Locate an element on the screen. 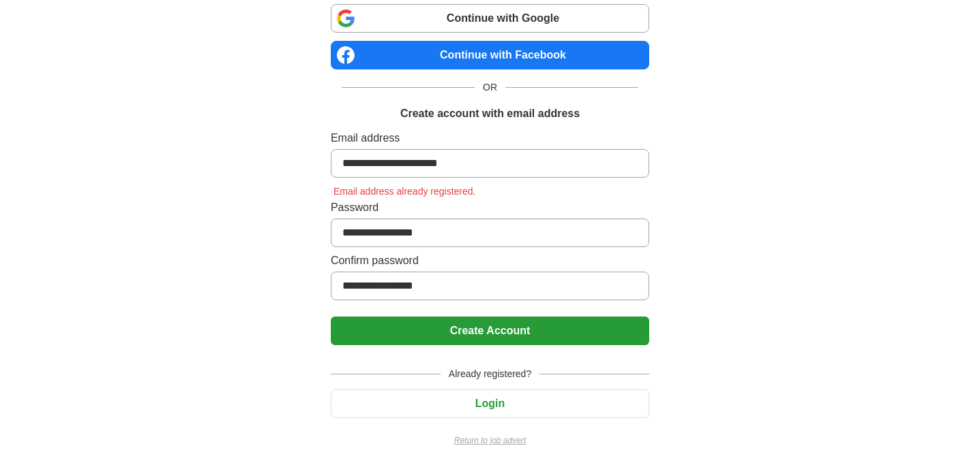 Image resolution: width=980 pixels, height=452 pixels. button: Login is located at coordinates (490, 404).